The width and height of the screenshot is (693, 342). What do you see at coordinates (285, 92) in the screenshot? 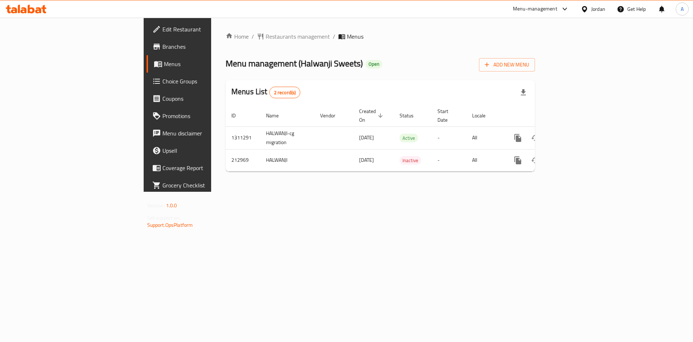
I see `div: Total records count` at bounding box center [285, 92].